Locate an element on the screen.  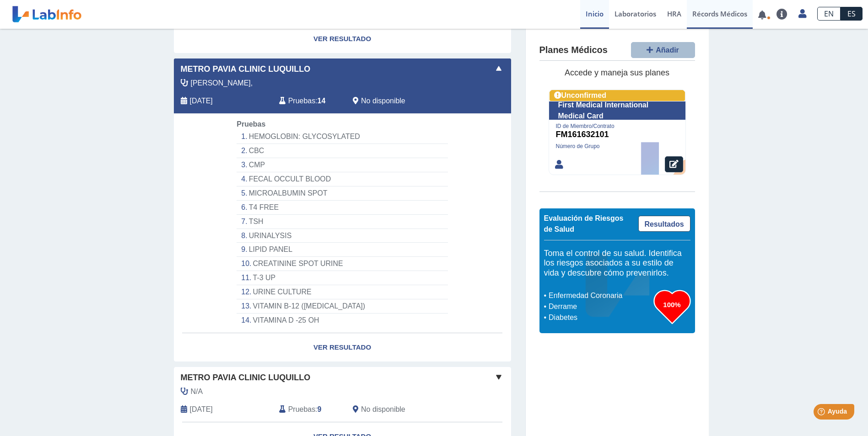
li: CREATININE SPOT URINE is located at coordinates (342, 264).